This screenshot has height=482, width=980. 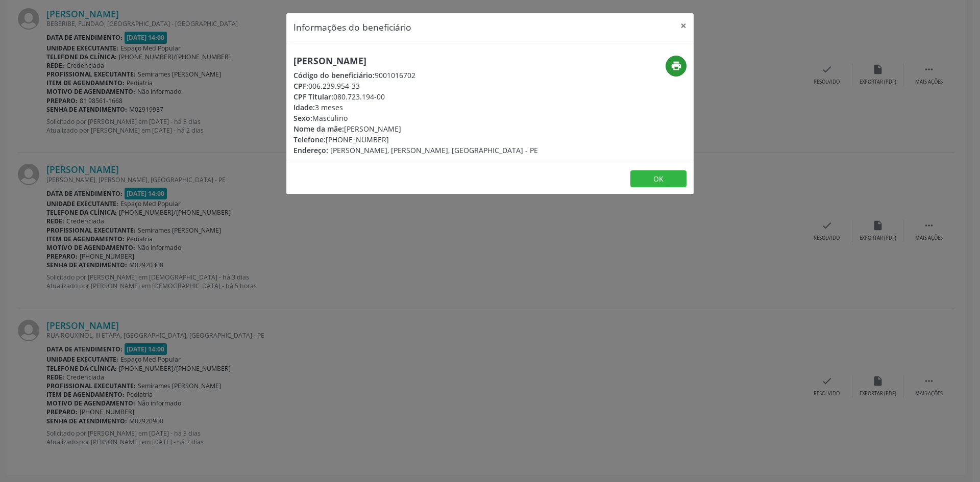 What do you see at coordinates (303, 118) in the screenshot?
I see `span: Sexo:` at bounding box center [303, 118].